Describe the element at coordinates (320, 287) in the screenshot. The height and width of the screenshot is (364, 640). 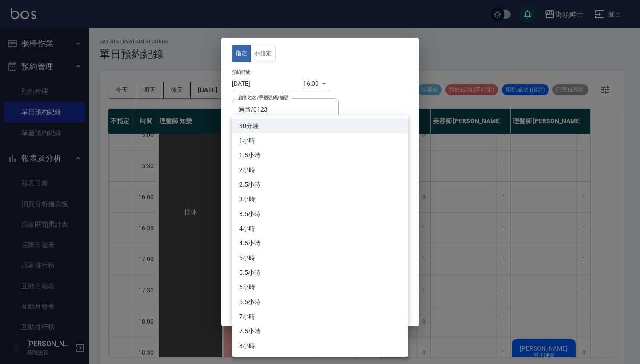
I see `li: 6小時` at that location.